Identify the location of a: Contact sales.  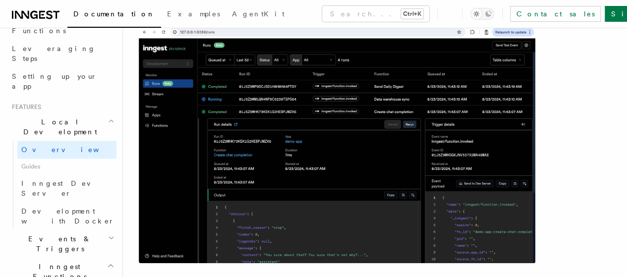
(555, 14).